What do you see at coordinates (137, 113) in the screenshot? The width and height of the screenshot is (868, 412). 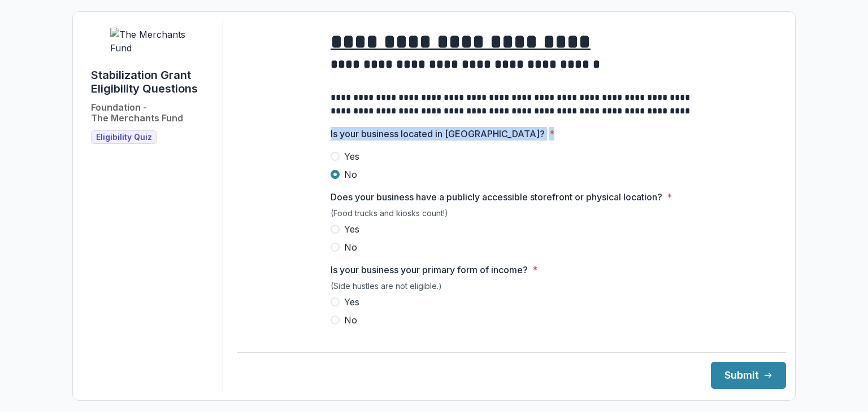 I see `h2: Foundation - The Merchants Fund` at bounding box center [137, 113].